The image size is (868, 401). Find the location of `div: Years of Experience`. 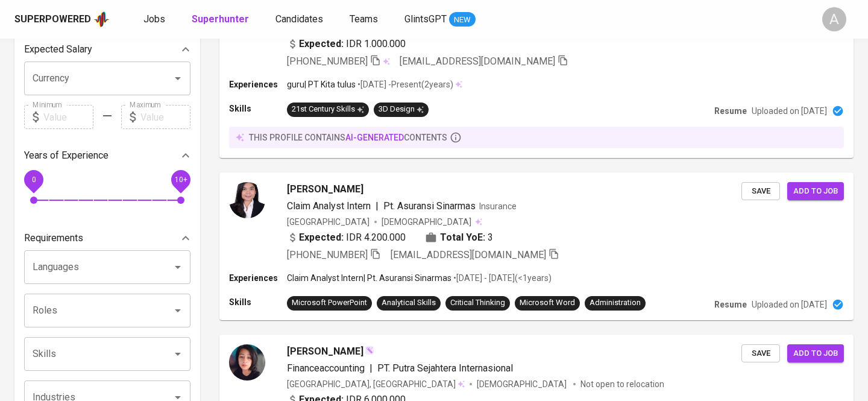

div: Years of Experience is located at coordinates (107, 156).